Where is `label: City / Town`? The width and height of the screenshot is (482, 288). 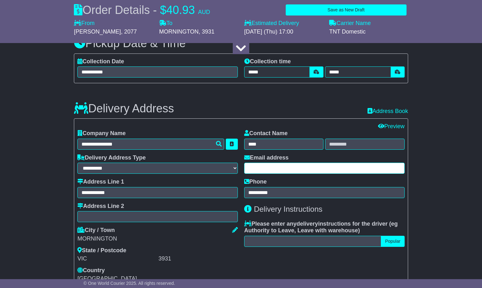 label: City / Town is located at coordinates (96, 231).